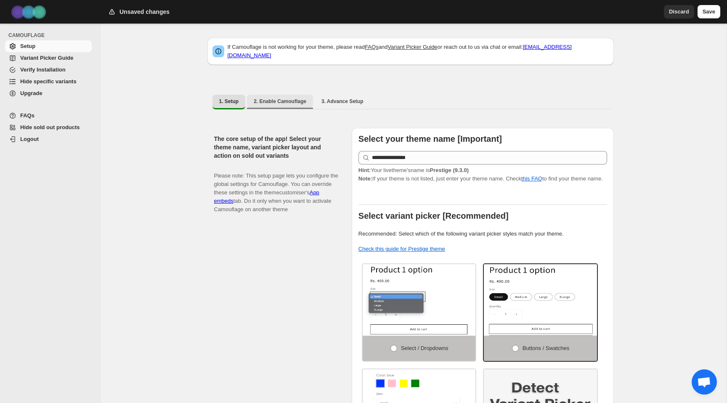 The image size is (727, 403). Describe the element at coordinates (705, 382) in the screenshot. I see `div: Chat öffnen` at that location.